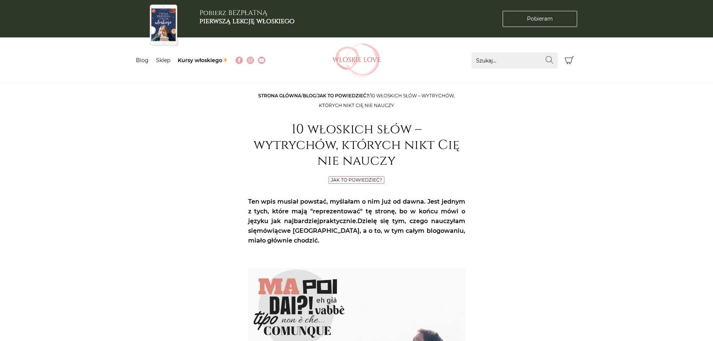  Describe the element at coordinates (540, 19) in the screenshot. I see `a: Pobieram` at that location.